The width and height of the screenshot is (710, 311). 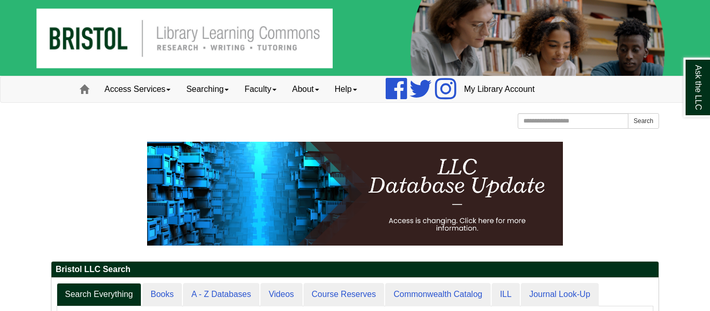 What do you see at coordinates (281, 295) in the screenshot?
I see `a: Videos` at bounding box center [281, 295].